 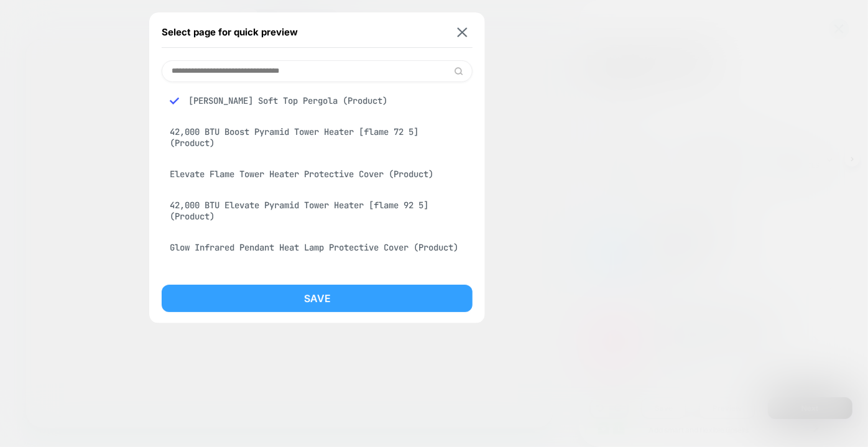 I want to click on div: Single Adjustable Shutter Panel for Louvered Pergola (Product), so click(x=317, y=284).